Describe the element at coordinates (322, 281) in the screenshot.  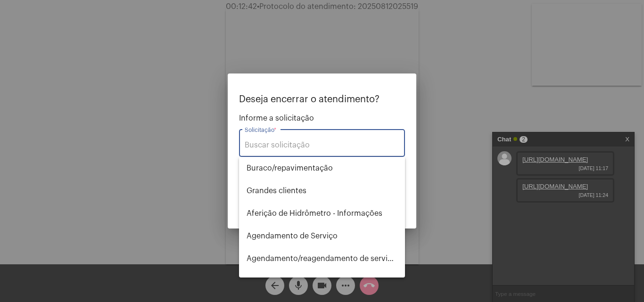
I see `span: Alterar nome do usuário na fatura` at that location.